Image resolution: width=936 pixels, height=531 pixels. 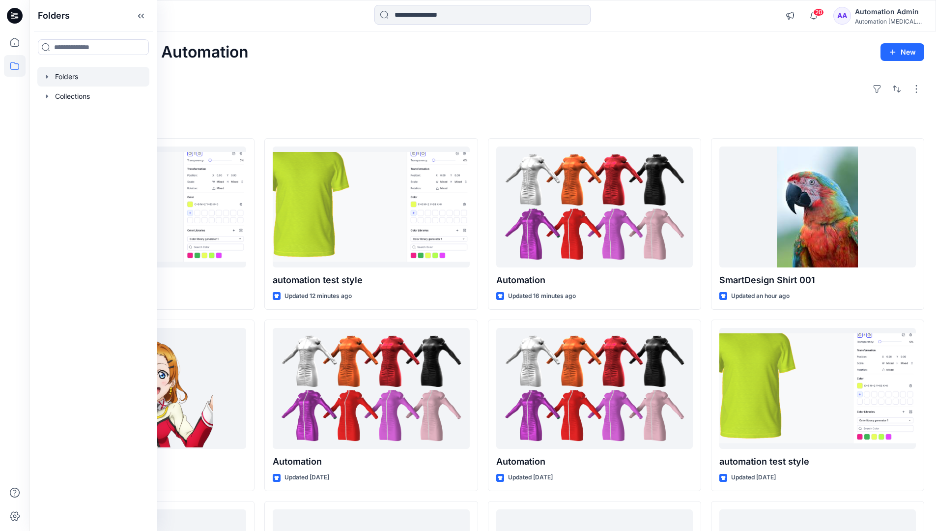 What do you see at coordinates (902, 52) in the screenshot?
I see `button: New` at bounding box center [902, 52].